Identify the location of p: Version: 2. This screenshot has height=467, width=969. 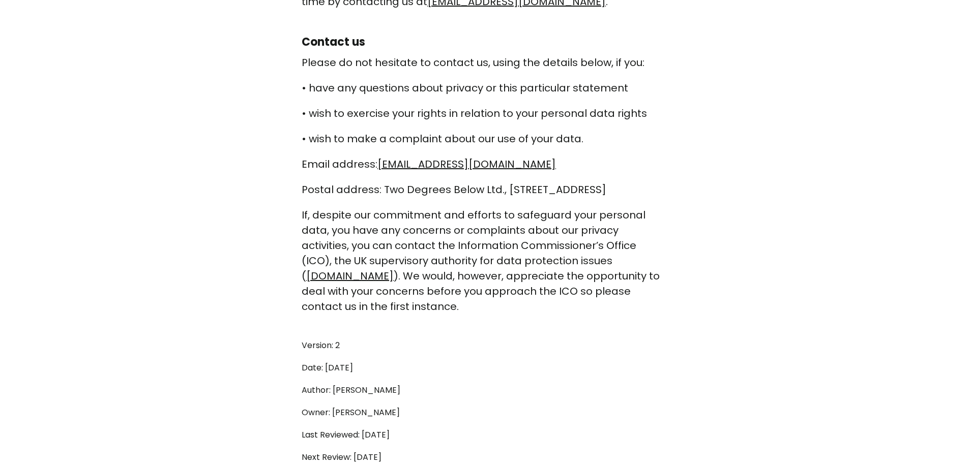
(484, 346).